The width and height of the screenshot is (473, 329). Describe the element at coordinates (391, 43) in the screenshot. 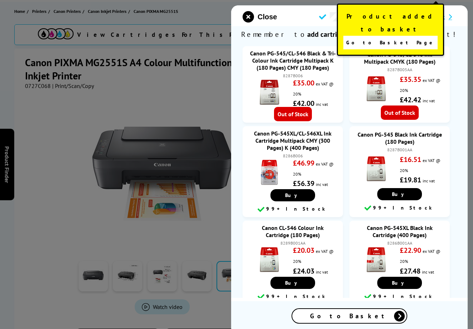

I see `a: Go to Basket Page` at that location.